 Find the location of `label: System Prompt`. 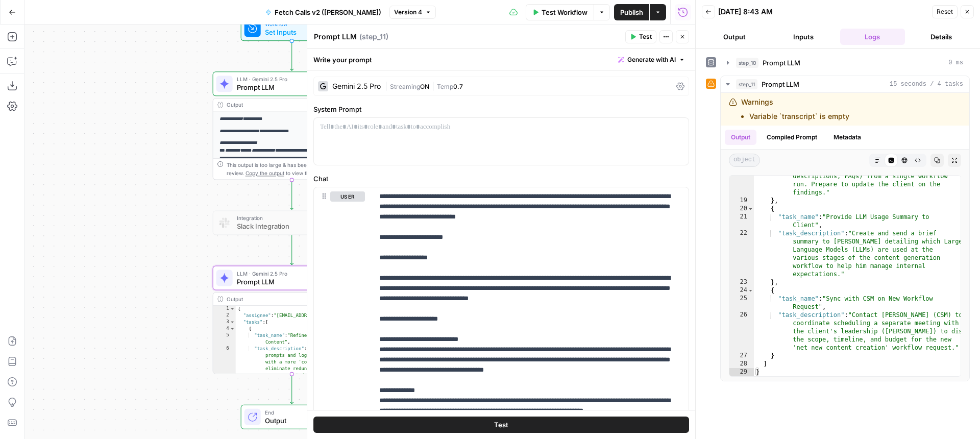

label: System Prompt is located at coordinates (501, 110).